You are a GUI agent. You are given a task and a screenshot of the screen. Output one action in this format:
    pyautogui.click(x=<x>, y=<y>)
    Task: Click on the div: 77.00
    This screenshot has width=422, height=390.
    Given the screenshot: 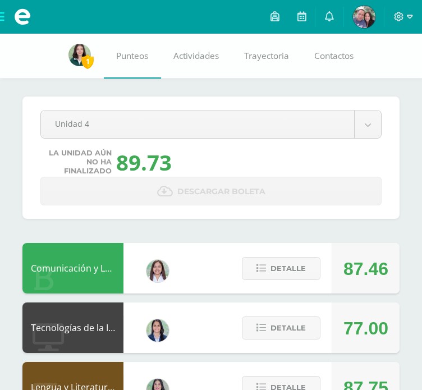 What is the action you would take?
    pyautogui.click(x=366, y=328)
    